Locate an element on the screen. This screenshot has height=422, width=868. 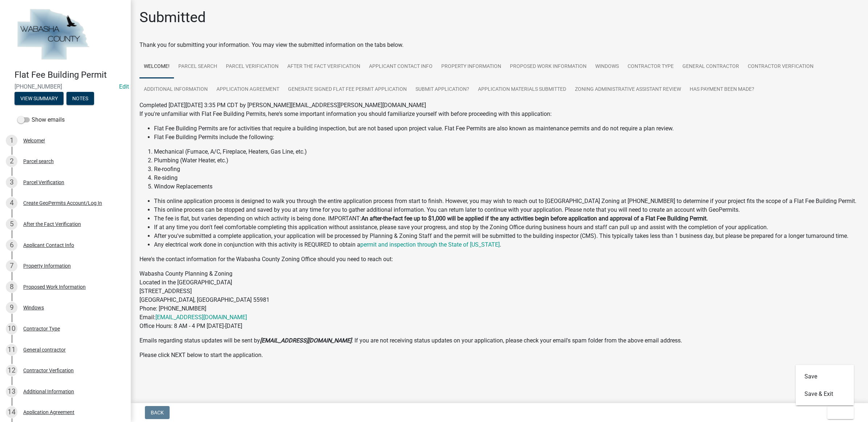
div: Property Information is located at coordinates (47, 266).